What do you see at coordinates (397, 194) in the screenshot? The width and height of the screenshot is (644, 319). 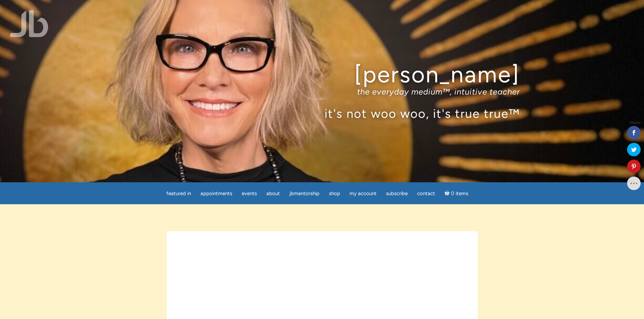 I see `span: Subscribe` at bounding box center [397, 194].